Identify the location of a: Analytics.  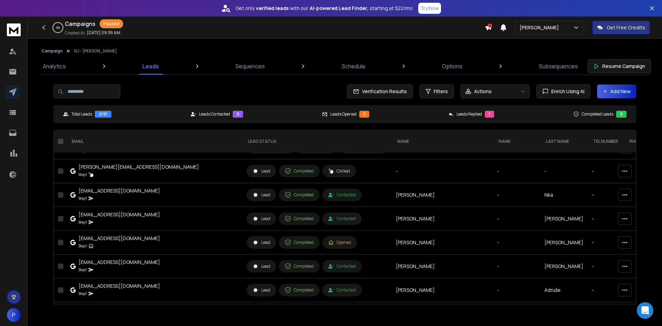
(54, 66).